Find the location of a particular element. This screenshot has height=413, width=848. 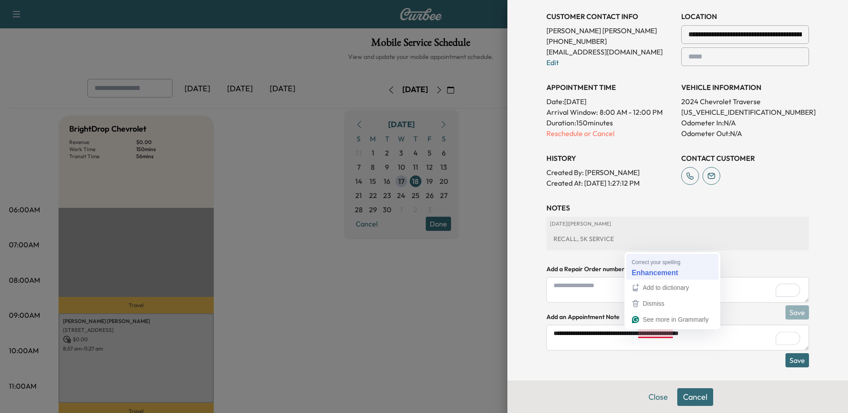

span: 8:00 AM - 12:00 PM is located at coordinates (631, 112).